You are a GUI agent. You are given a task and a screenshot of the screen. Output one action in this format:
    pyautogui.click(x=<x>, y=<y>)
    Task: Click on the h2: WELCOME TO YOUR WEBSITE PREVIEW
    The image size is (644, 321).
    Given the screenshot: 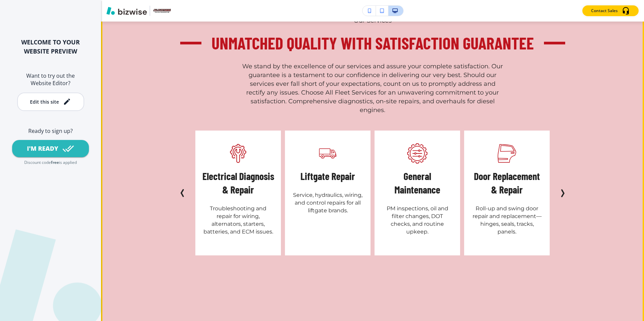 What is the action you would take?
    pyautogui.click(x=50, y=47)
    